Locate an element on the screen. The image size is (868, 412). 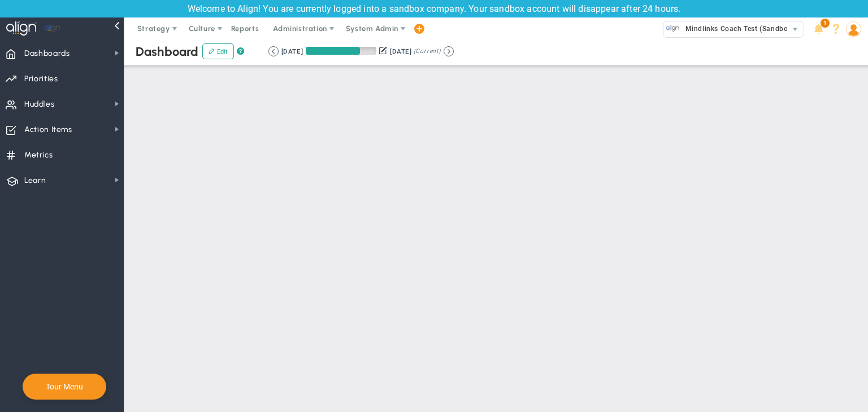
button: Go to next period is located at coordinates (448, 52).